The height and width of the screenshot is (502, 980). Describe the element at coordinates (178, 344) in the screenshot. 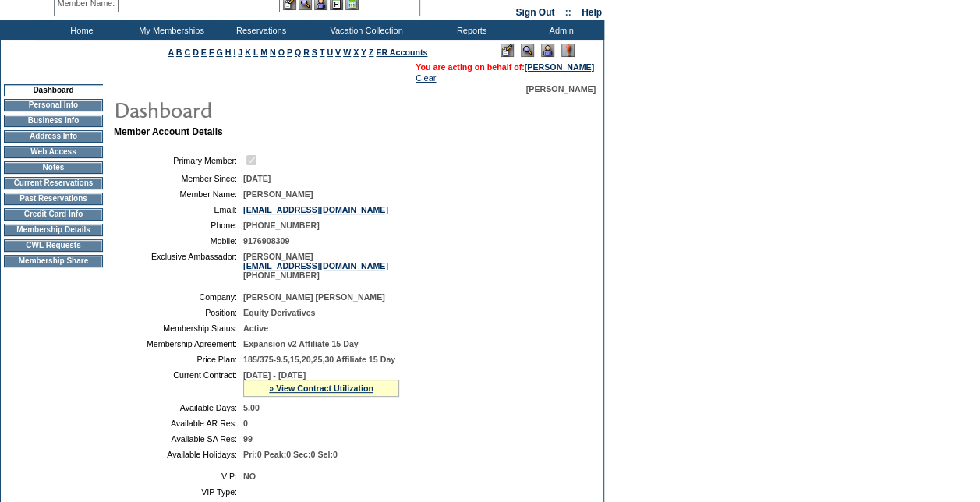

I see `td: Membership Agreement:` at that location.